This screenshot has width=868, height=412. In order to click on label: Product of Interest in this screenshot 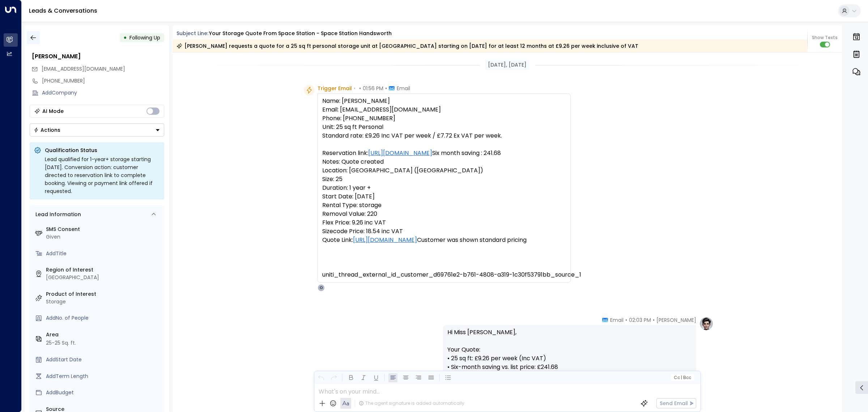, I will do `click(104, 294)`.